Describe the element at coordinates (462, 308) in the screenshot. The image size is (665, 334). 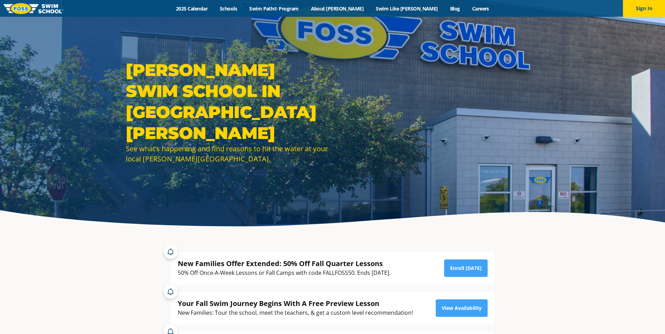
I see `a: View Availability` at that location.